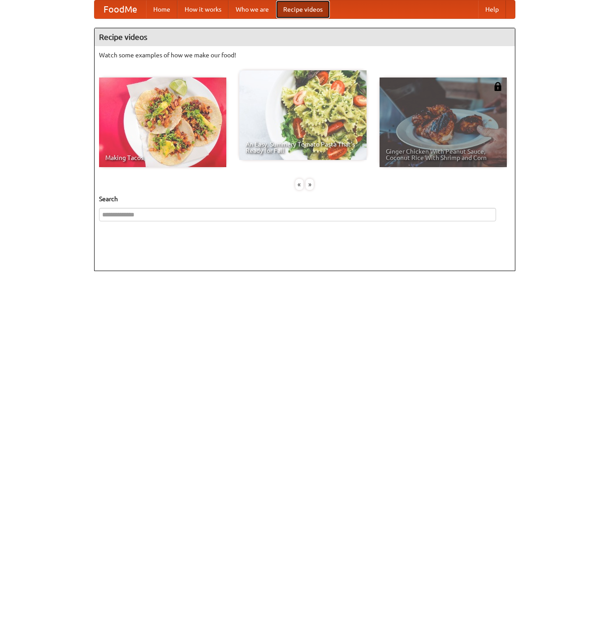 The height and width of the screenshot is (634, 609). What do you see at coordinates (163, 158) in the screenshot?
I see `span: Making Tacos` at bounding box center [163, 158].